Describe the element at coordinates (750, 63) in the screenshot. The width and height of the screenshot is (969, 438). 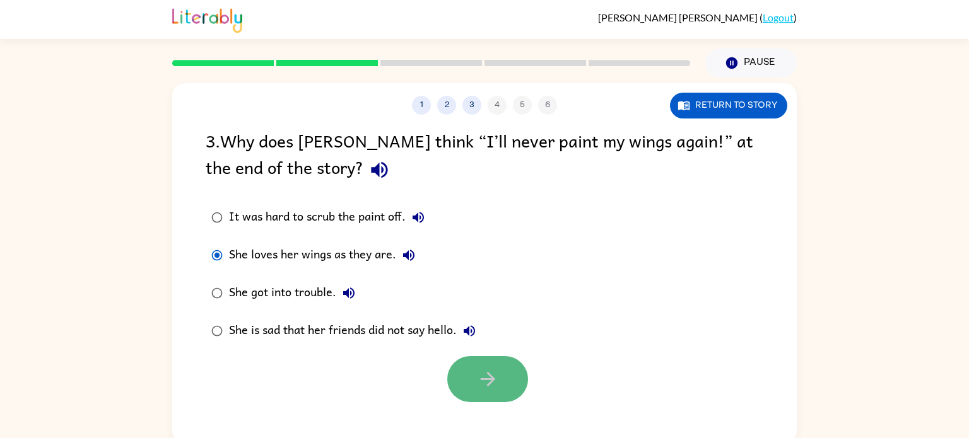
I see `button: Pause` at that location.